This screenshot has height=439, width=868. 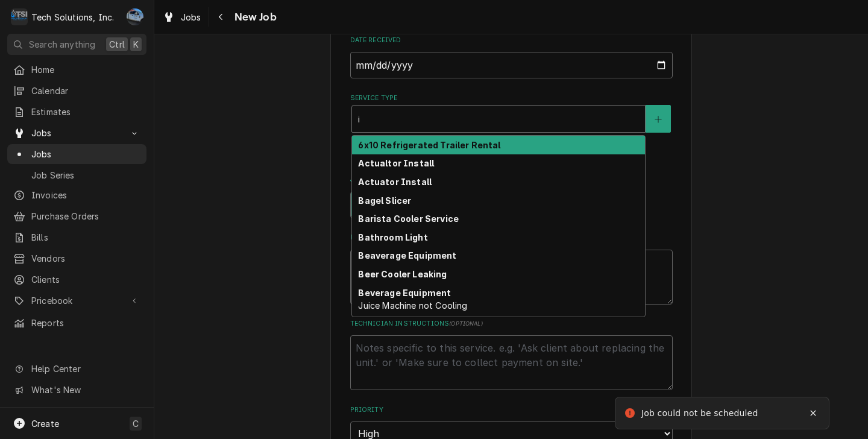 I want to click on div: Tech Solutions, Inc.'s Avatar, so click(x=19, y=17).